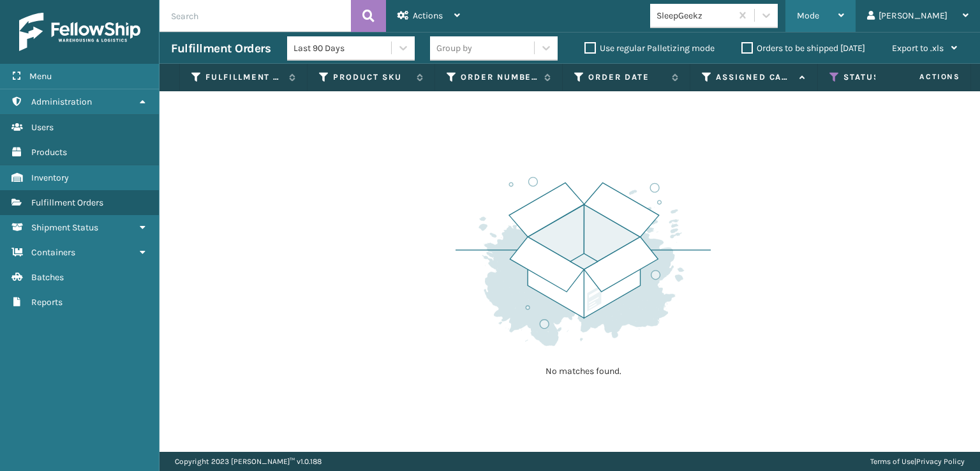 The width and height of the screenshot is (980, 471). Describe the element at coordinates (343, 48) in the screenshot. I see `div: Last 90 Days` at that location.